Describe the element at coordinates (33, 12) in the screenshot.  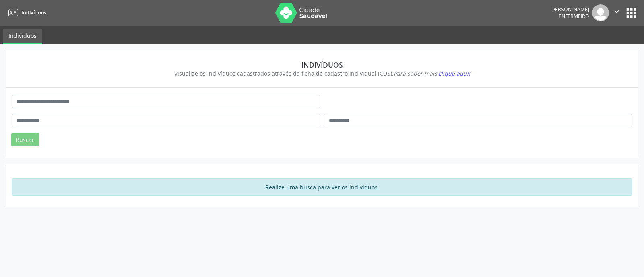
I see `span: Indivíduos` at that location.